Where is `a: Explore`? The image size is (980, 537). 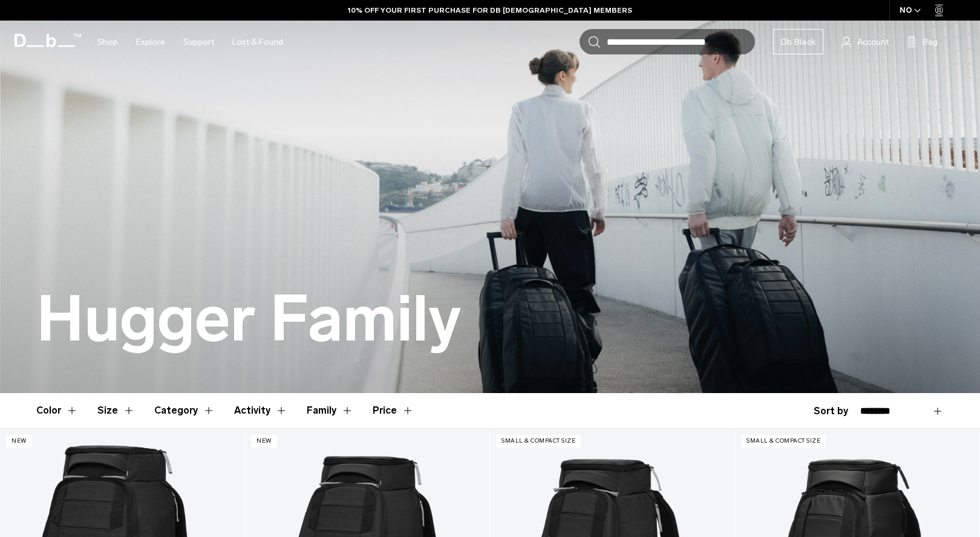 a: Explore is located at coordinates (150, 42).